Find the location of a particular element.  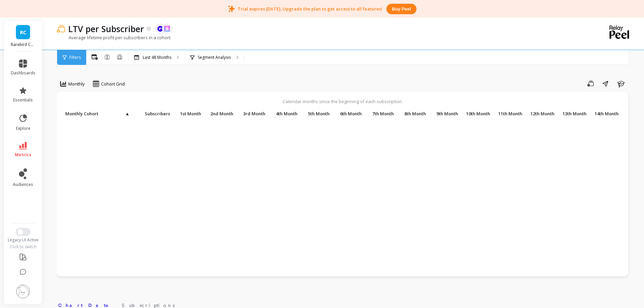

p: 13th Month is located at coordinates (573, 113).